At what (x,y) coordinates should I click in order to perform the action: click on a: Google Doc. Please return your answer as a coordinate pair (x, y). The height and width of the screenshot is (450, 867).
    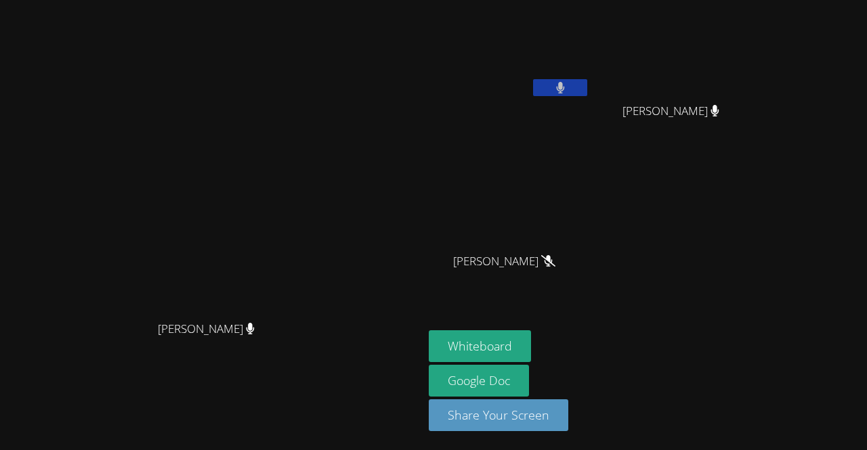
    Looking at the image, I should click on (479, 381).